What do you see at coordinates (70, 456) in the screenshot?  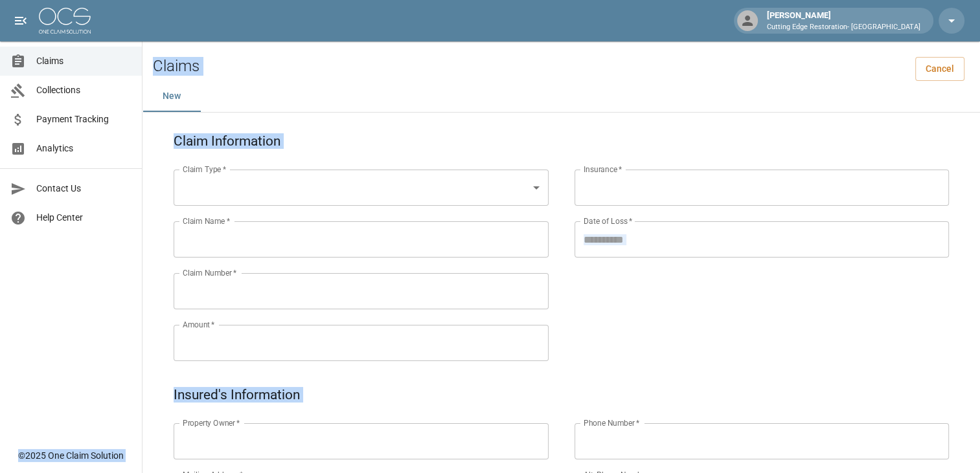 I see `div: © 2025 One Claim Solution` at bounding box center [70, 456].